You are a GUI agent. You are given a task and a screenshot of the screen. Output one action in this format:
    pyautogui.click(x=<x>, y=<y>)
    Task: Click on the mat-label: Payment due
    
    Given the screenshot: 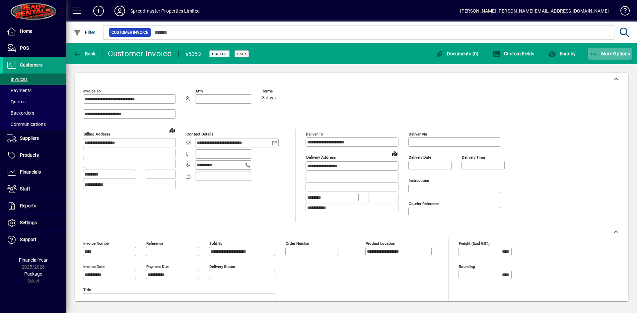 What is the action you would take?
    pyautogui.click(x=157, y=267)
    